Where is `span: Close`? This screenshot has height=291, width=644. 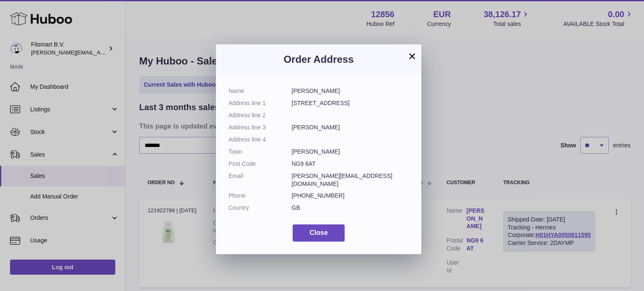
span: Close is located at coordinates (318, 232).